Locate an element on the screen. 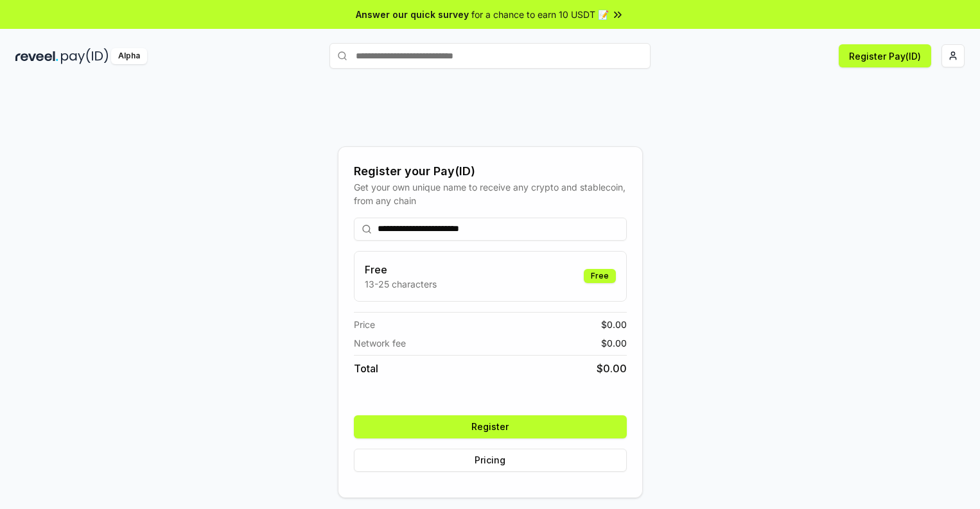  button: Register Pay(ID) is located at coordinates (885, 56).